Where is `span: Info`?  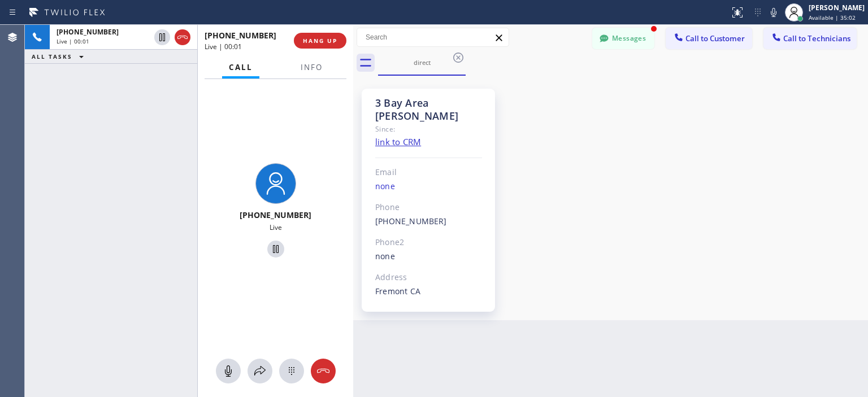 span: Info is located at coordinates (311, 67).